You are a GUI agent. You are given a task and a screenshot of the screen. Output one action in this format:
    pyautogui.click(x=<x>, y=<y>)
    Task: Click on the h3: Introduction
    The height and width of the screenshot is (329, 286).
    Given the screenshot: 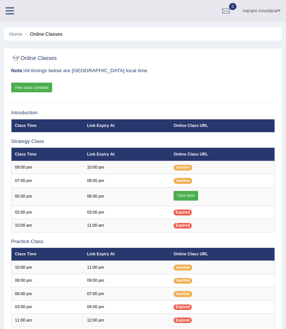 What is the action you would take?
    pyautogui.click(x=143, y=113)
    